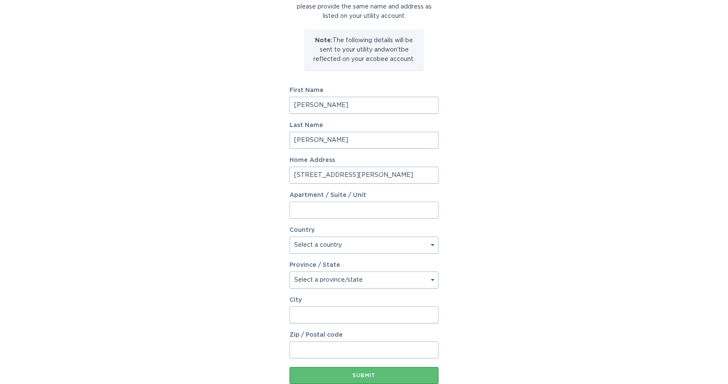 The width and height of the screenshot is (728, 384). I want to click on label: First Name, so click(364, 90).